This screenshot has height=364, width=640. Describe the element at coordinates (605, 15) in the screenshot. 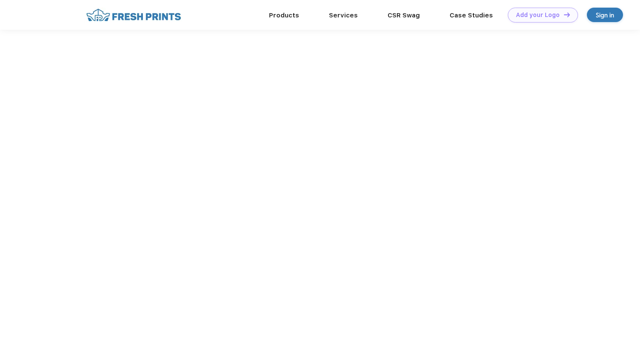

I see `div: Sign in` at that location.